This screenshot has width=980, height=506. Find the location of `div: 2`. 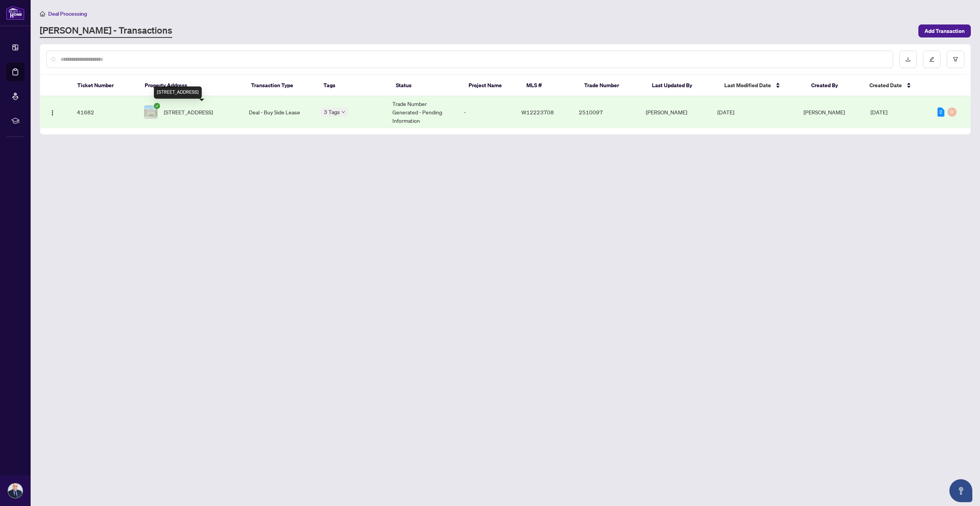

div: 2 is located at coordinates (941, 112).